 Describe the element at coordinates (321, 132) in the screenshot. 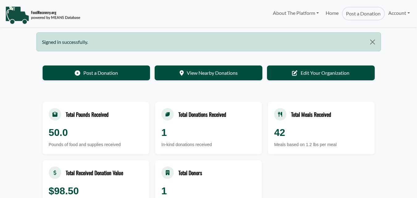

I see `div: 42` at that location.